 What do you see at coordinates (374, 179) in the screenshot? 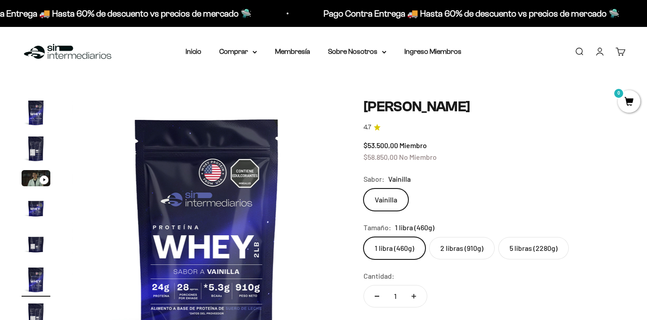
I see `legend: Sabor:` at bounding box center [374, 179].